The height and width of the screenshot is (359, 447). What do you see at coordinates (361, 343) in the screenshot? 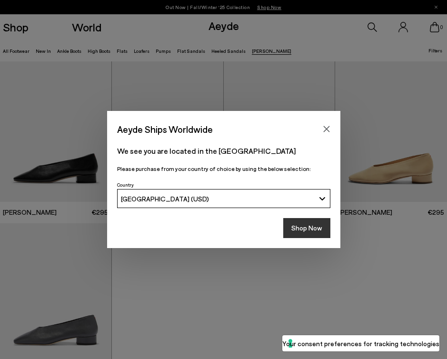
I see `label: Your consent preferences for tracking technologies` at bounding box center [361, 343].